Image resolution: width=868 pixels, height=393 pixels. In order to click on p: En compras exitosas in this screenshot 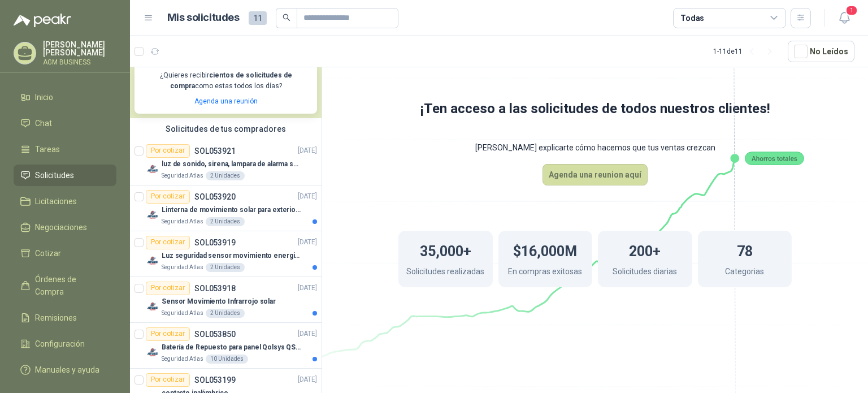, I will do `click(544, 272)`.